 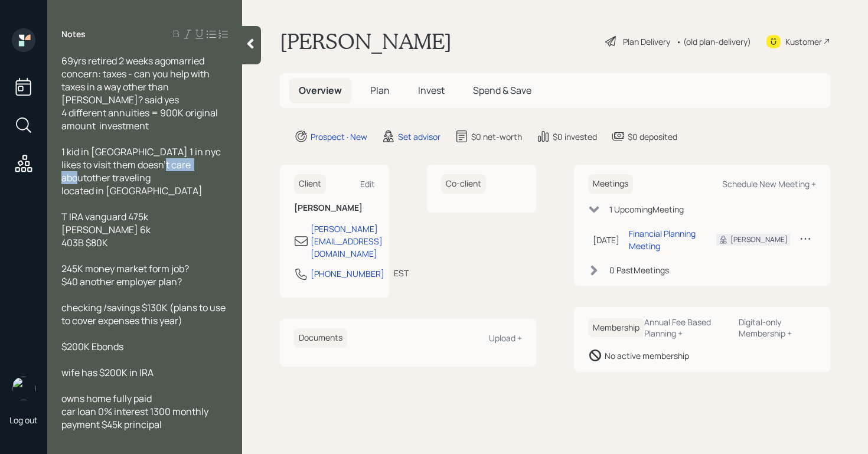 What do you see at coordinates (320, 90) in the screenshot?
I see `span: Overview` at bounding box center [320, 90].